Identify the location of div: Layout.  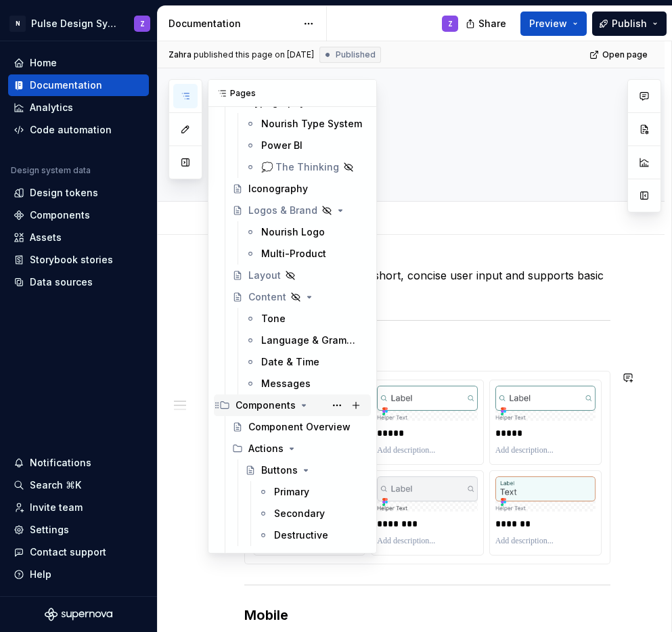
(265, 275).